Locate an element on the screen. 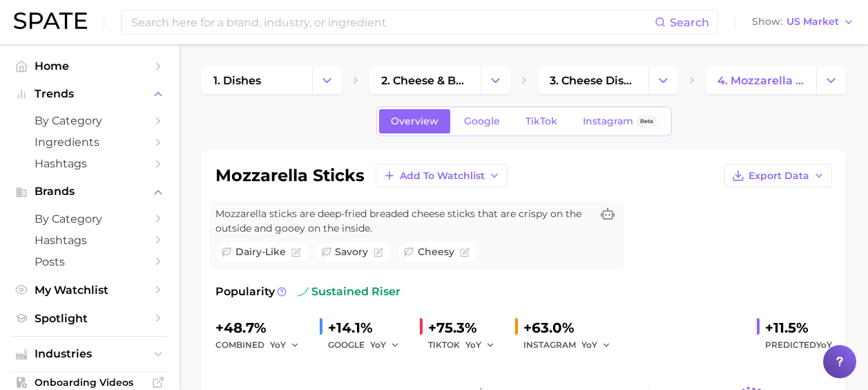  a: 1. dishes is located at coordinates (257, 80).